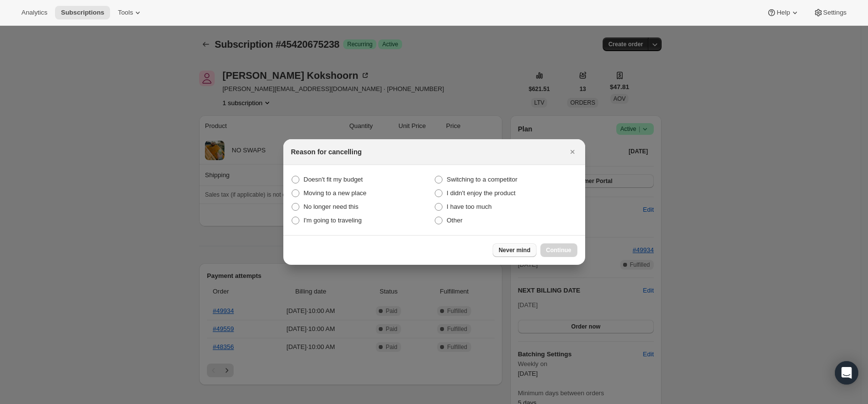 This screenshot has height=404, width=868. I want to click on span: I'm going to traveling, so click(333, 220).